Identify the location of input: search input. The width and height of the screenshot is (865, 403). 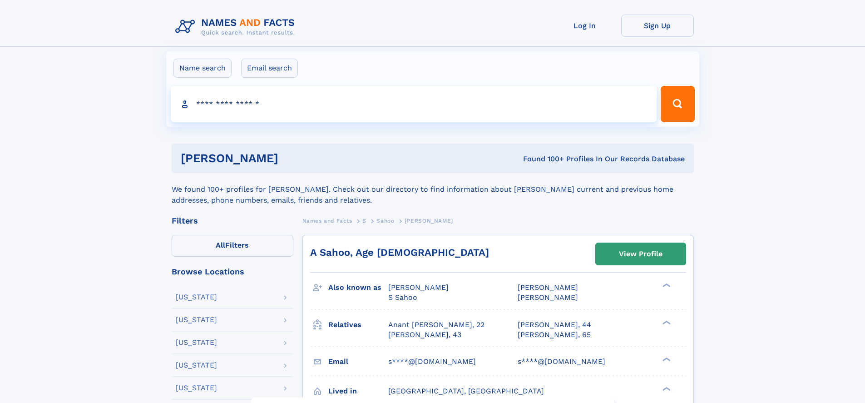
(414, 104).